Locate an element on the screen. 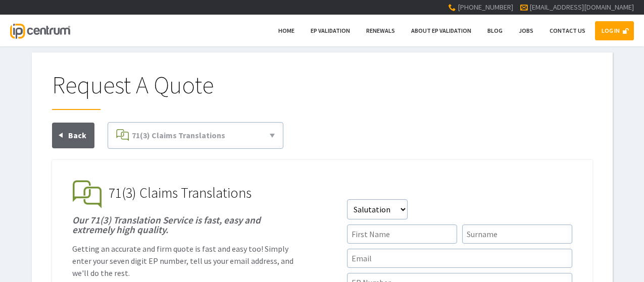  a: About EP Validation is located at coordinates (440, 31).